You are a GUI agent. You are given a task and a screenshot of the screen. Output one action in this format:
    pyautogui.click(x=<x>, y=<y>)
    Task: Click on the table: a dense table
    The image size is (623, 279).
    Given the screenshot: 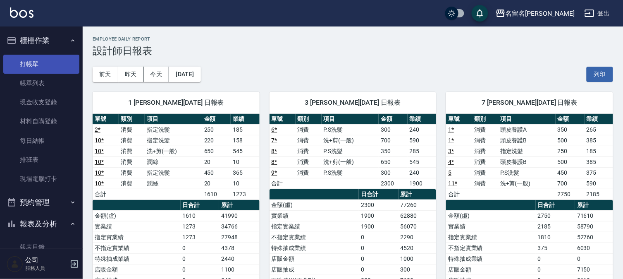 What is the action you would take?
    pyautogui.click(x=530, y=157)
    